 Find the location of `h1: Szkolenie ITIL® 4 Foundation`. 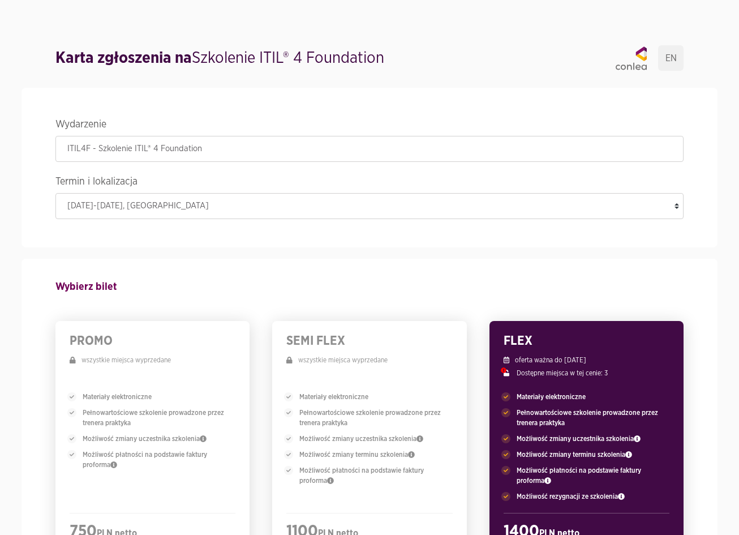

h1: Szkolenie ITIL® 4 Foundation is located at coordinates (220, 58).